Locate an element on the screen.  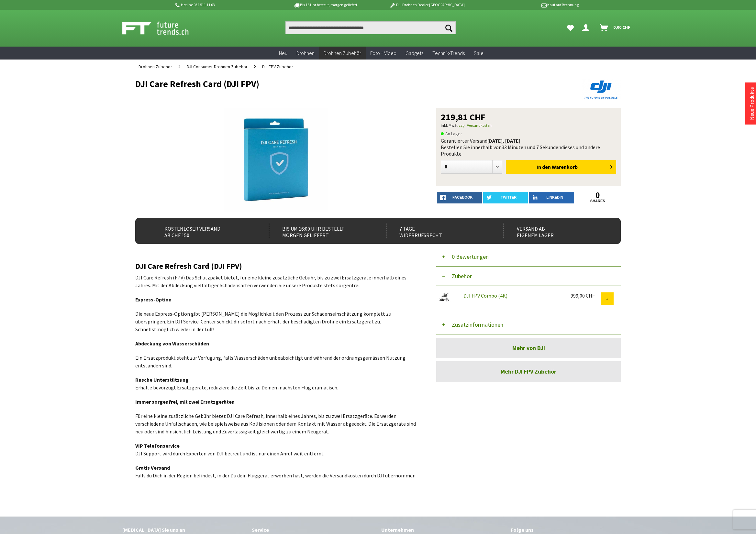
img: DJI FPV Combo (4K) is located at coordinates (444, 297).